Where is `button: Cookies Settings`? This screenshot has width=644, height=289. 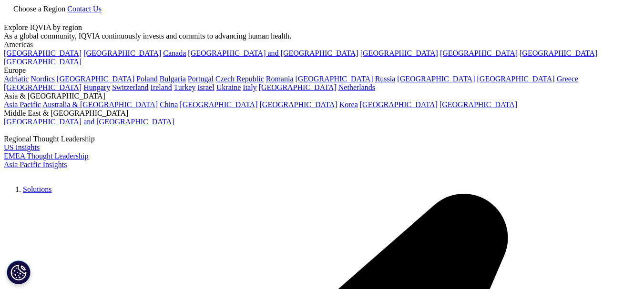 button: Cookies Settings is located at coordinates (18, 272).